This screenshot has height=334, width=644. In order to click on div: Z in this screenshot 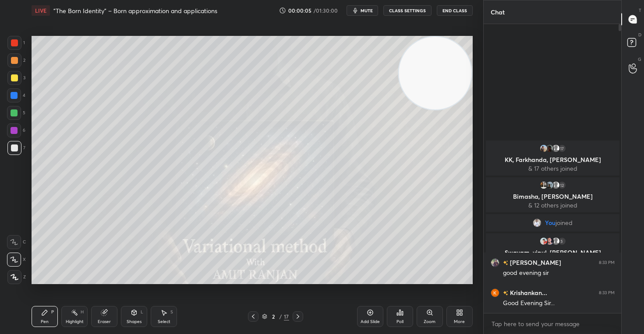, I will do `click(17, 277)`.